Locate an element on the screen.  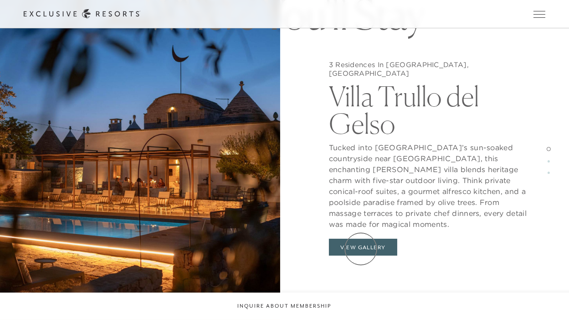
h2: Villa Trullo del Gelso is located at coordinates (429, 108).